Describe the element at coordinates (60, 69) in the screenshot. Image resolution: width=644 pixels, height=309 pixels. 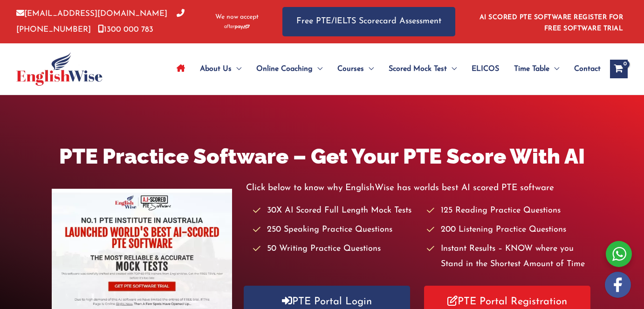
I see `img: cropped-ew-logo` at that location.